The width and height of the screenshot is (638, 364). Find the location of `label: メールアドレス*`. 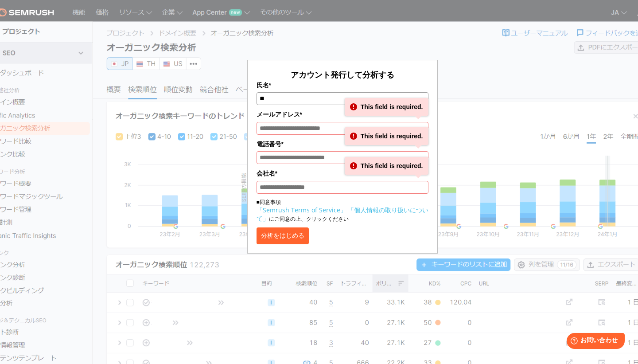

label: メールアドレス* is located at coordinates (342, 114).